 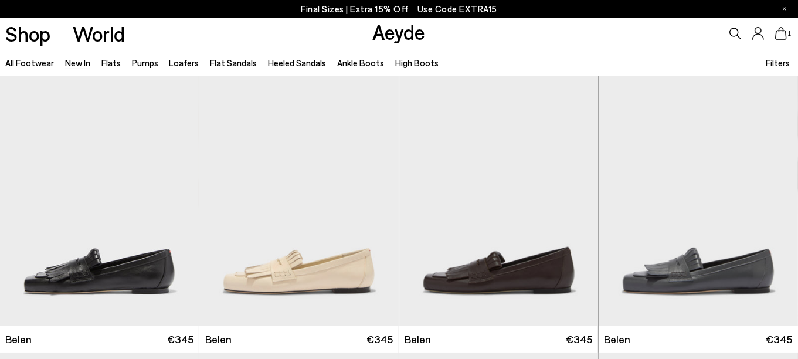 I want to click on a: Ankle Boots, so click(x=360, y=63).